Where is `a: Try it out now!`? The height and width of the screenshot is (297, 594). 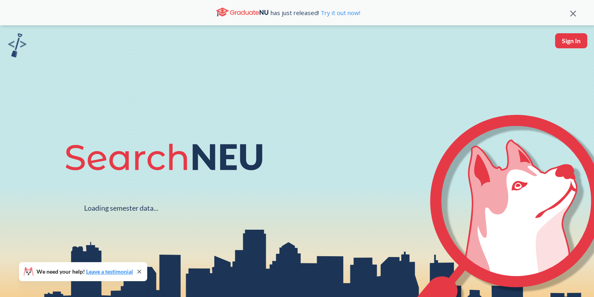
a: Try it out now! is located at coordinates (339, 13).